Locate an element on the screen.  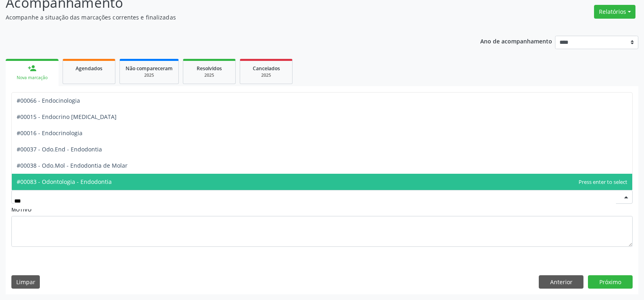
span: #00037 - Odo.End - Endodontia is located at coordinates (59, 149).